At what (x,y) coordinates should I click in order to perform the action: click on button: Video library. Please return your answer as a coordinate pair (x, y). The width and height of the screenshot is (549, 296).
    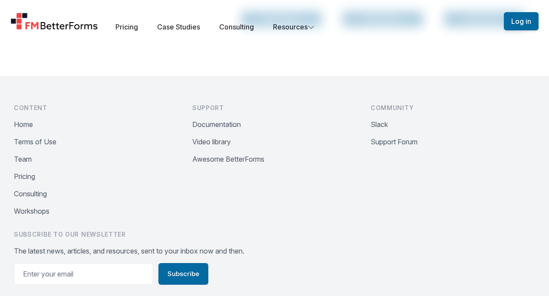
    Looking at the image, I should click on (211, 142).